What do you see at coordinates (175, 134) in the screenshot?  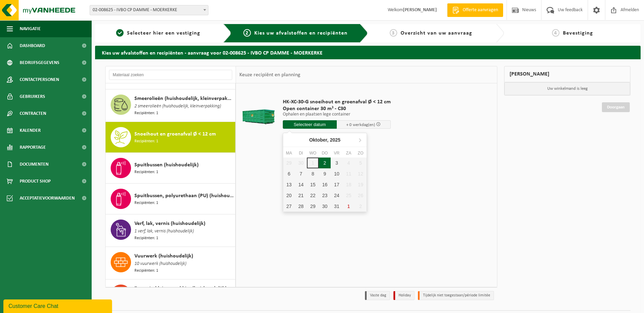 I see `span: Snoeihout en groenafval Ø < 12 cm` at bounding box center [175, 134].